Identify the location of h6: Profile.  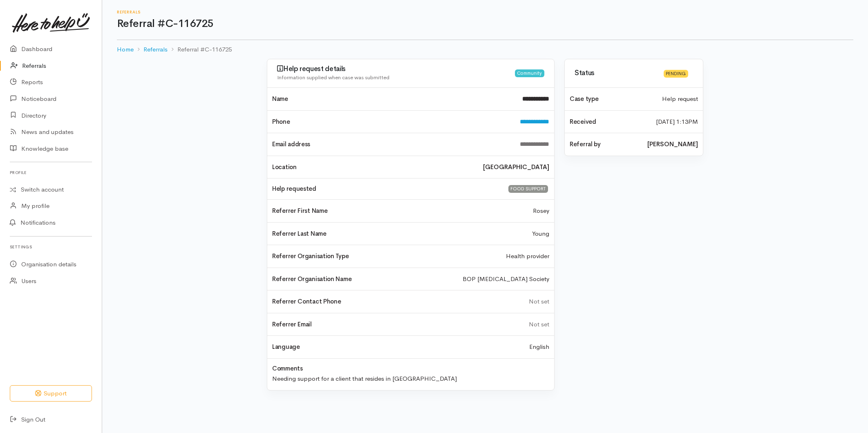
(51, 172).